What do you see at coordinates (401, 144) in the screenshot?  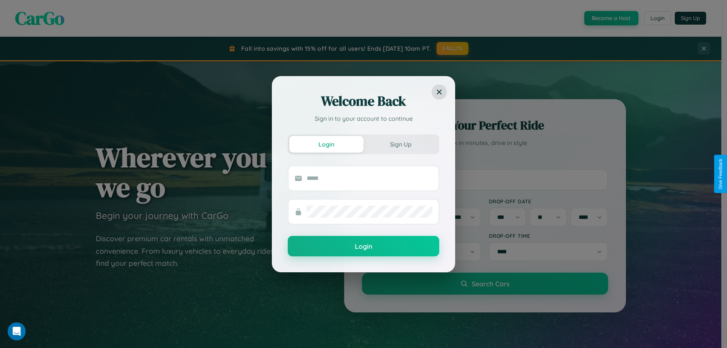 I see `button: Sign Up` at bounding box center [401, 144].